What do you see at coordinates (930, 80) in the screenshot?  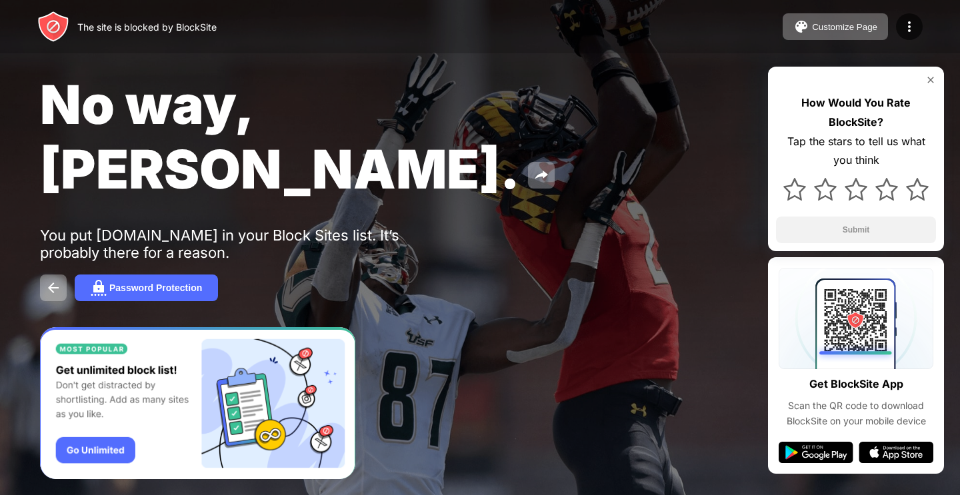 I see `img: rate-us-close.svg` at bounding box center [930, 80].